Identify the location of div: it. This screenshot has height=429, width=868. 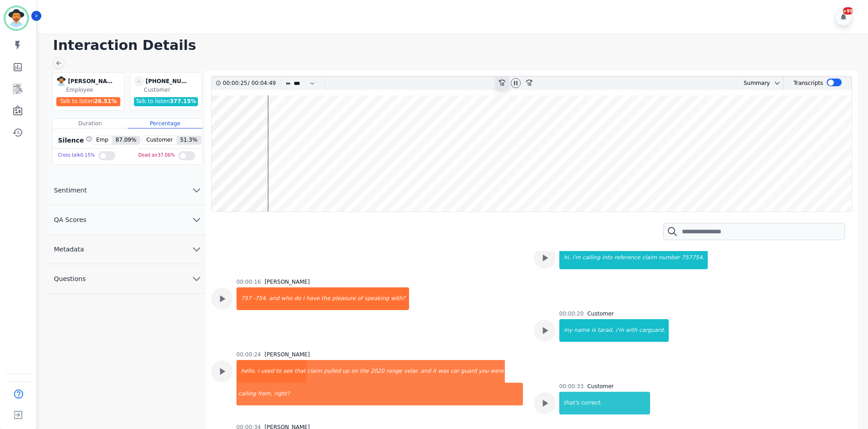
(434, 371).